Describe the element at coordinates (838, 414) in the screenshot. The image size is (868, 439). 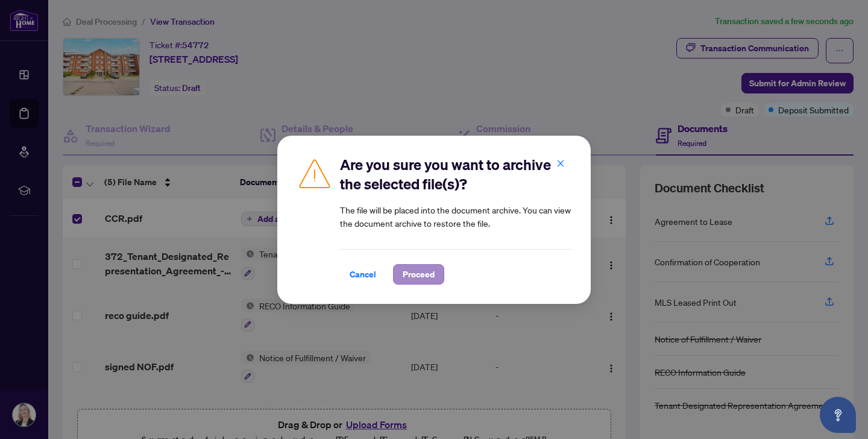
I see `button: Open asap` at that location.